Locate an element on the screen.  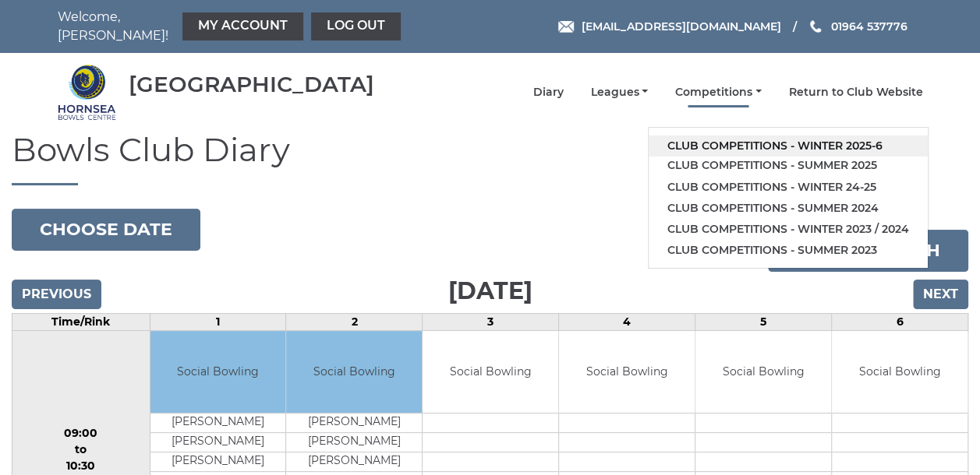
a: Diary is located at coordinates (548, 92).